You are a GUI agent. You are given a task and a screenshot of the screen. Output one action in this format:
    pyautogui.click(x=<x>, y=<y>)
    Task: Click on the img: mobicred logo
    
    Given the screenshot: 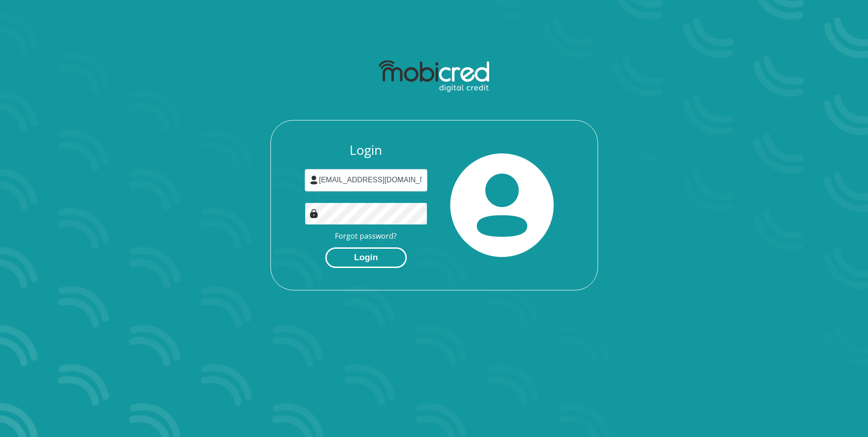 What is the action you would take?
    pyautogui.click(x=434, y=76)
    